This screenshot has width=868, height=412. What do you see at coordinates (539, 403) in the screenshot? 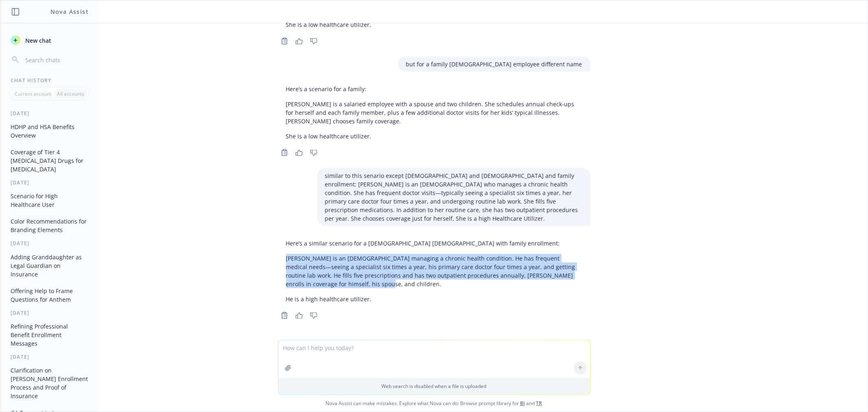
I see `a: TR` at bounding box center [539, 403].